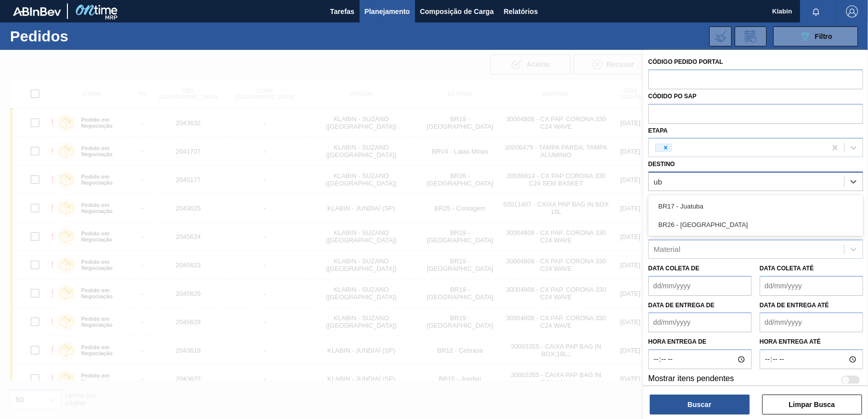 The width and height of the screenshot is (868, 419). What do you see at coordinates (699, 342) in the screenshot?
I see `label: Hora entrega de` at bounding box center [699, 342].